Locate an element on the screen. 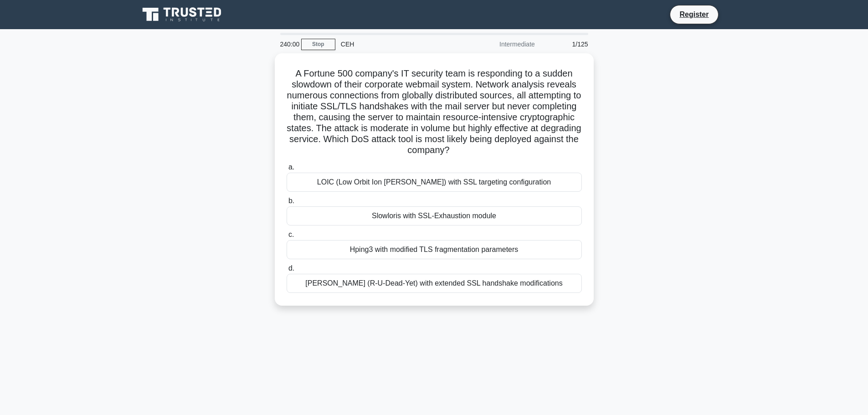  h5: A Fortune 500 company's IT security team is responding to a sudden slowdown of their corporate we... is located at coordinates (434, 112).